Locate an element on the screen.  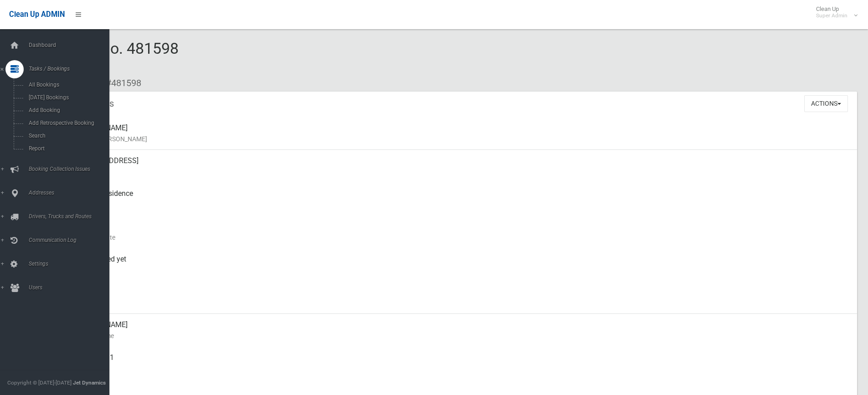
div: Front of Residence is located at coordinates (461, 199).